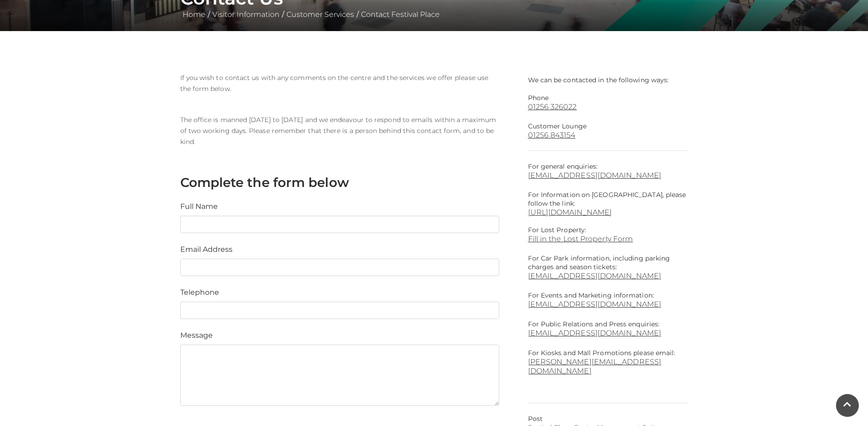 This screenshot has height=426, width=868. Describe the element at coordinates (321, 15) in the screenshot. I see `a: Customer Services` at that location.